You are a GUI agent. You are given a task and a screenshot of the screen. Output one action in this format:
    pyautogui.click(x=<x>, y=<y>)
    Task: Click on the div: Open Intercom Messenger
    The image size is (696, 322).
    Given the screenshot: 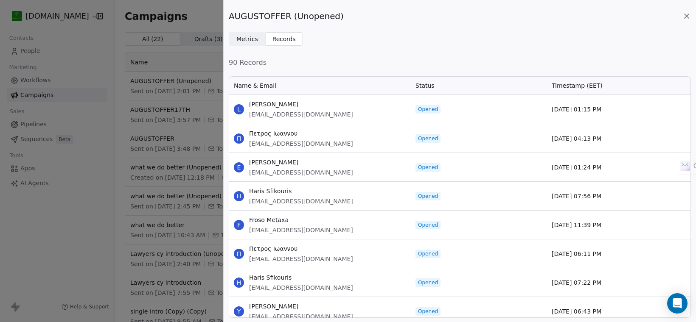 What is the action you would take?
    pyautogui.click(x=677, y=304)
    